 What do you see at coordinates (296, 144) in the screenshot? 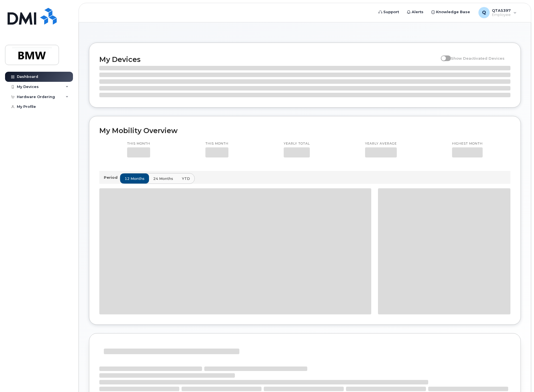
I see `p: Yearly total` at bounding box center [296, 144].